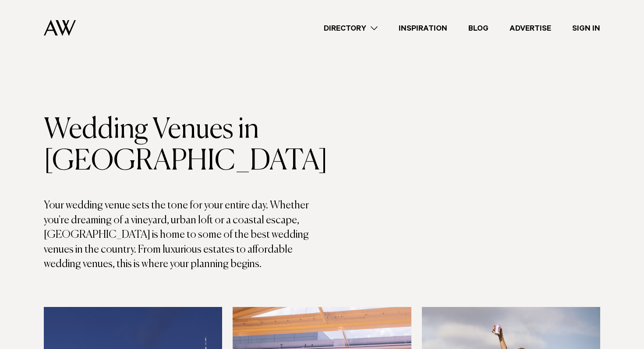 The height and width of the screenshot is (349, 644). I want to click on a: Advertise, so click(530, 28).